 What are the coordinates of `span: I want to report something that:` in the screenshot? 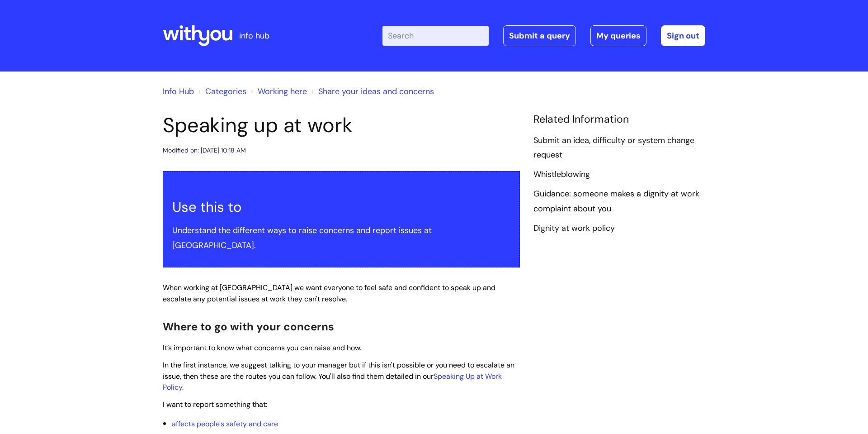 It's located at (214, 404).